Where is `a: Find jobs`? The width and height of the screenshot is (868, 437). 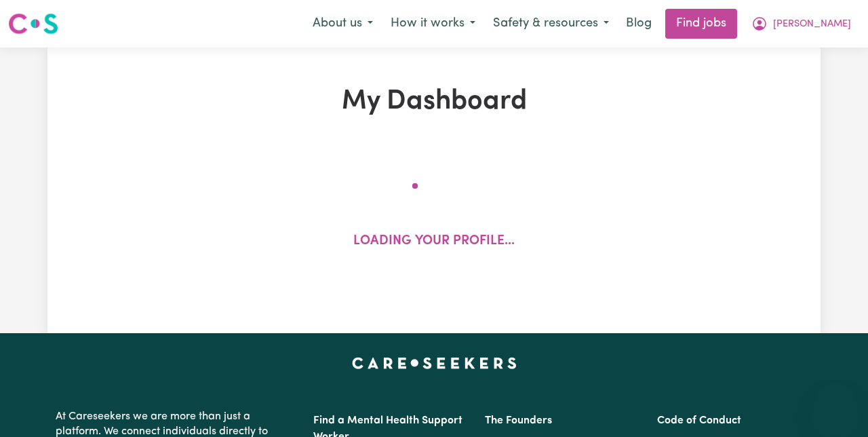
a: Find jobs is located at coordinates (701, 24).